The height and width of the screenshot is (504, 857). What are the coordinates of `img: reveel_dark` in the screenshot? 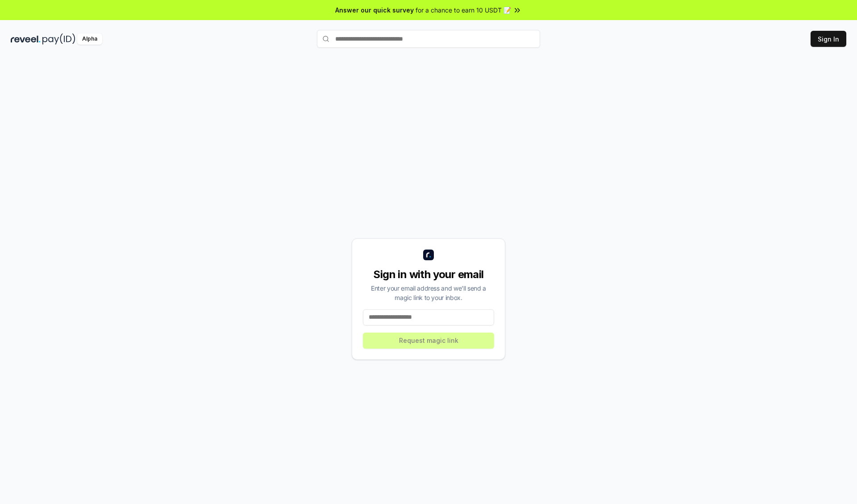 It's located at (25, 39).